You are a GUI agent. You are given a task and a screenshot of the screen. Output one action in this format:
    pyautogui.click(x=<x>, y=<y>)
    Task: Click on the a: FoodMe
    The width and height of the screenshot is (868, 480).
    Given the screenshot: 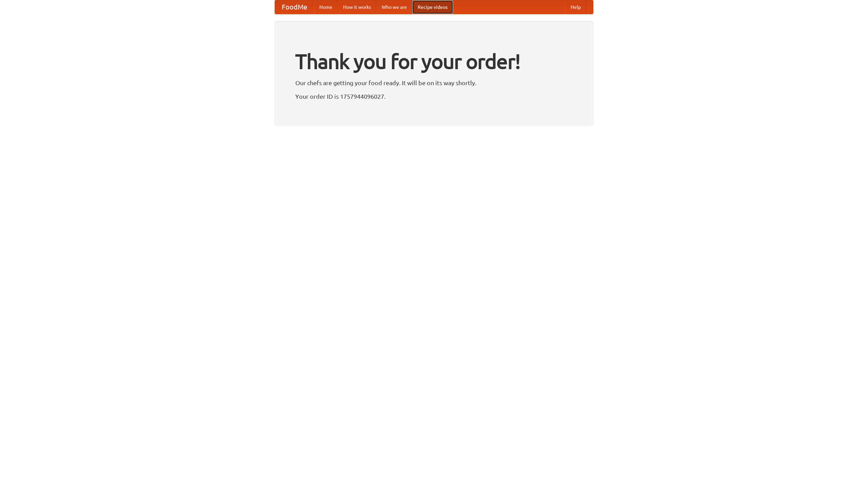 What is the action you would take?
    pyautogui.click(x=294, y=7)
    